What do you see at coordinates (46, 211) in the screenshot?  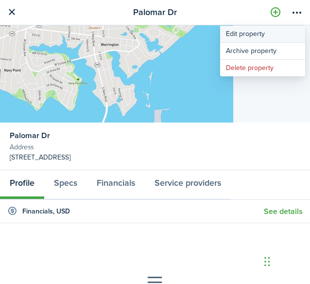 I see `h4: Financials , USD` at bounding box center [46, 211].